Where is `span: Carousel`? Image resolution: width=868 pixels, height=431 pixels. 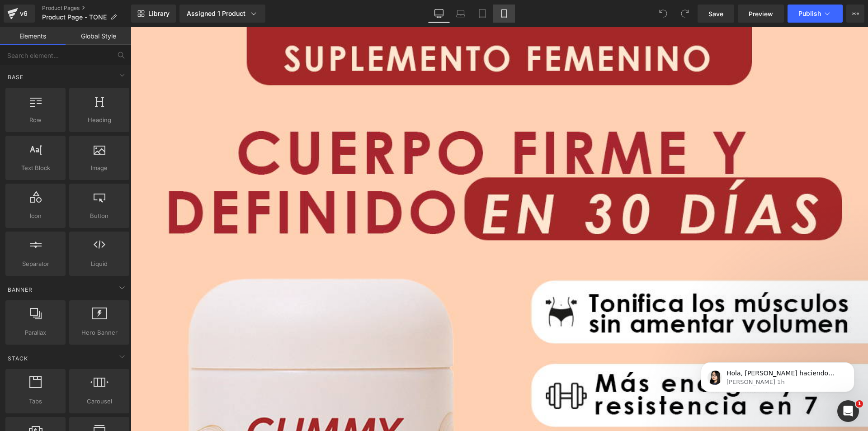 span: Carousel is located at coordinates (99, 401).